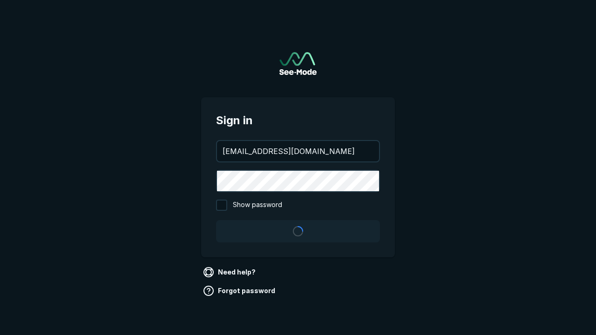 This screenshot has width=596, height=335. What do you see at coordinates (298, 151) in the screenshot?
I see `input: your@email.com` at bounding box center [298, 151].